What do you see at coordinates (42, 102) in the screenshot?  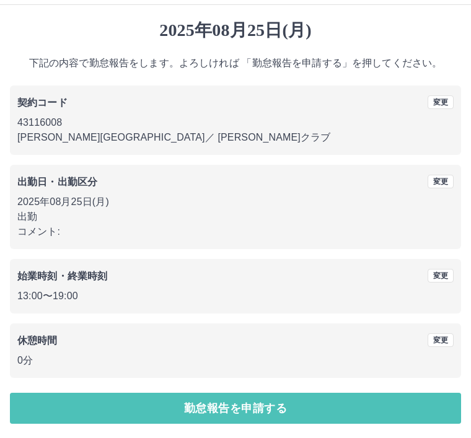 I see `b: 契約コード` at bounding box center [42, 102].